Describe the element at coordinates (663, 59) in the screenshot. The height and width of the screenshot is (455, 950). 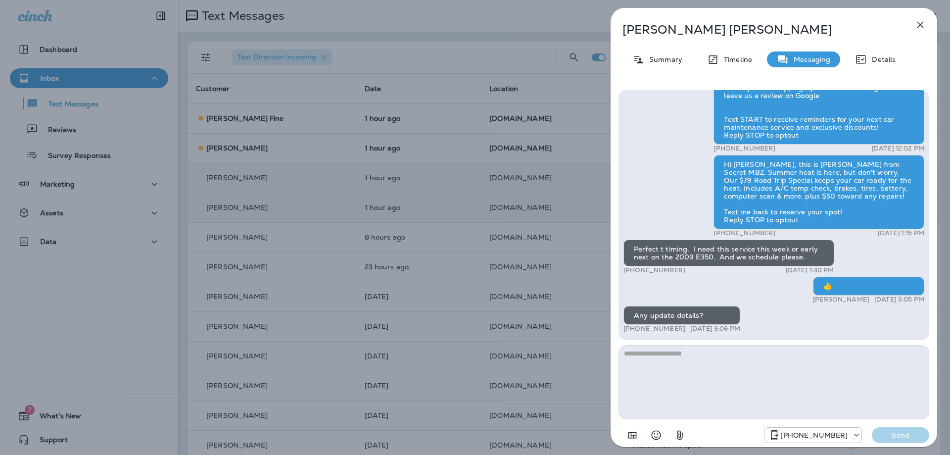
I see `p: Summary` at that location.